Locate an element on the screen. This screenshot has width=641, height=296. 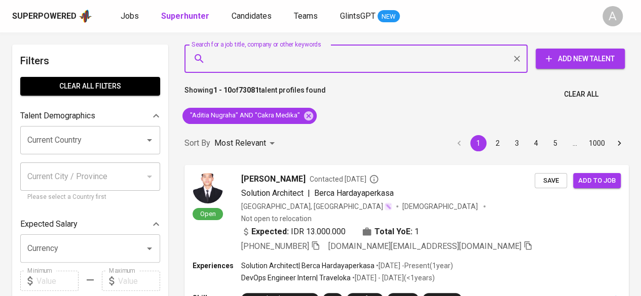
div: A is located at coordinates (612, 16).